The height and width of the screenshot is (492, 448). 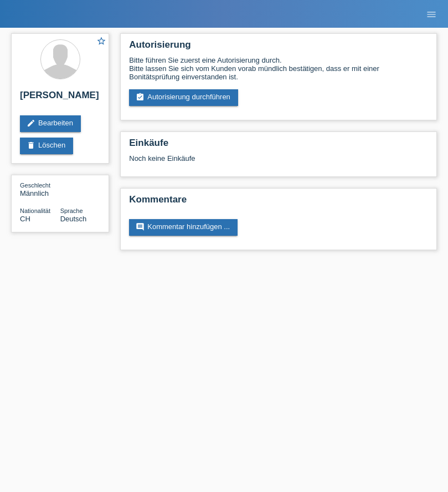 I want to click on span: Schweiz, so click(x=25, y=218).